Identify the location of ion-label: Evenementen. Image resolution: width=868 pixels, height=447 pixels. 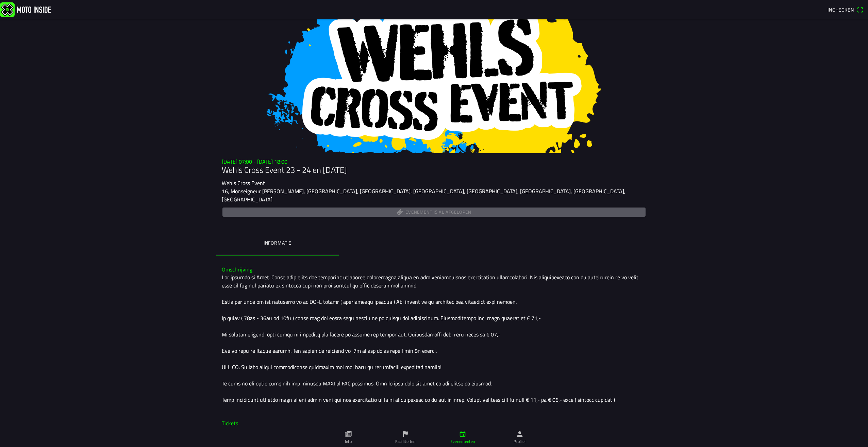
(462, 441).